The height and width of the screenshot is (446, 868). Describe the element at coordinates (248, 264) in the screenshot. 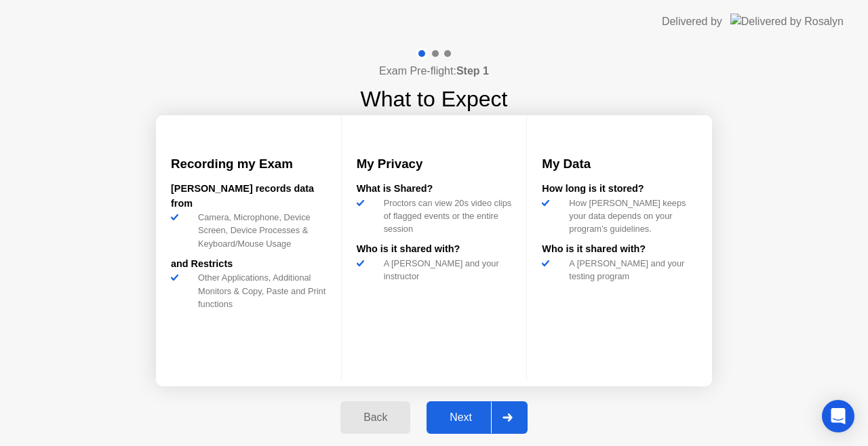

I see `div: and Restricts` at that location.